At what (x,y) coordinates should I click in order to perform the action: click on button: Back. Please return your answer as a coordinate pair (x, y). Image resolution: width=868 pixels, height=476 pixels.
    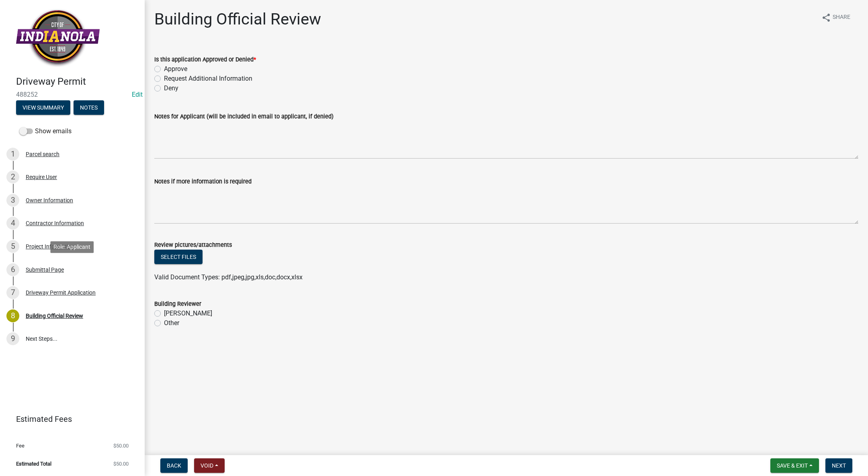
    Looking at the image, I should click on (174, 466).